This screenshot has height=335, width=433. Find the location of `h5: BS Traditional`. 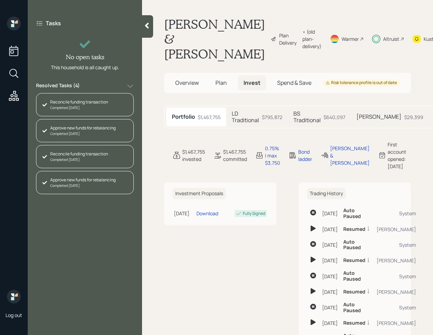

h5: BS Traditional is located at coordinates (307, 117).